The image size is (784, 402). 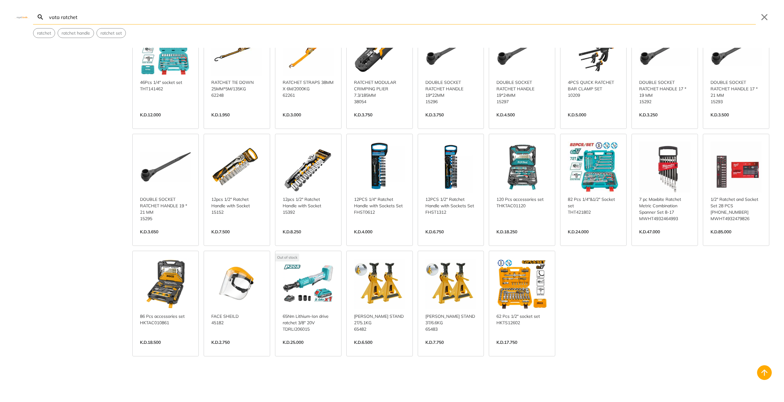 What do you see at coordinates (44, 33) in the screenshot?
I see `button: Select suggestion: ratchet` at bounding box center [44, 33].